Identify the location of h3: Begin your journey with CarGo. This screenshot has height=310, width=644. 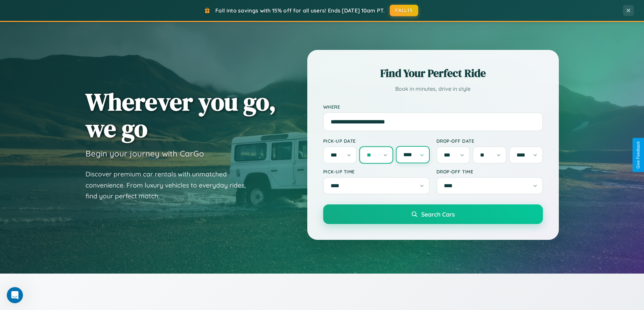
(145, 154).